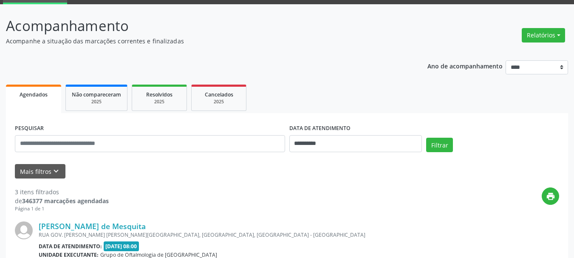  What do you see at coordinates (62, 200) in the screenshot?
I see `div: de` at bounding box center [62, 200].